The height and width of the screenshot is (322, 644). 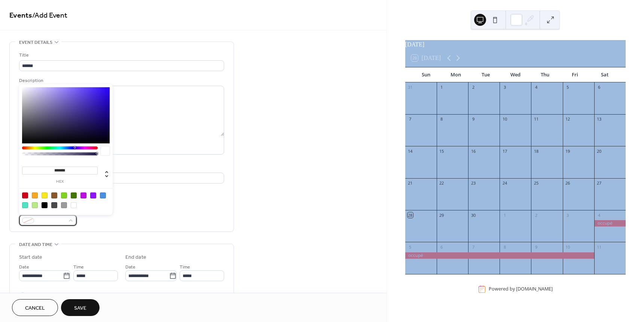 I want to click on button: Save, so click(x=80, y=308).